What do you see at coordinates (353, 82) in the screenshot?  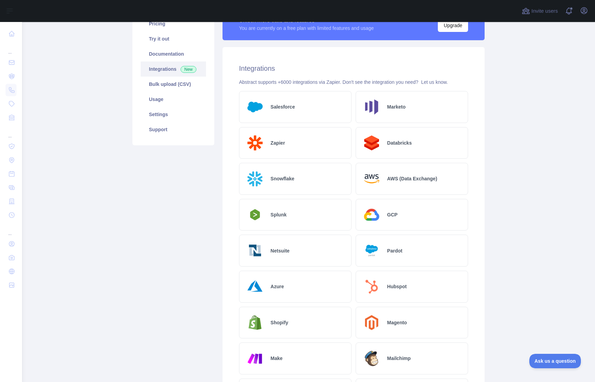 I see `div: Abstract supports +6000 integrations via Zapier. Don't see the integration you need?` at bounding box center [353, 82].